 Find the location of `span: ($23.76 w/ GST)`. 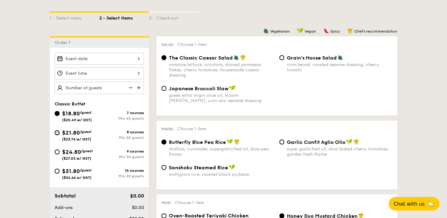

span: ($23.76 w/ GST) is located at coordinates (77, 139).